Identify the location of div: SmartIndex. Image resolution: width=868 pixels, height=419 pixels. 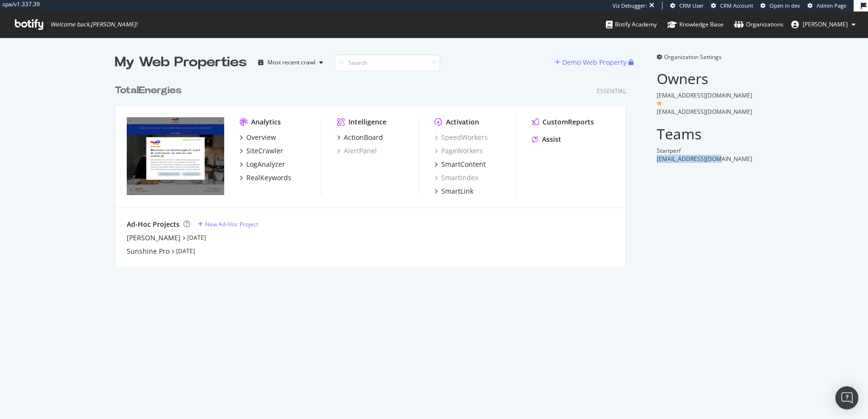
(456, 178).